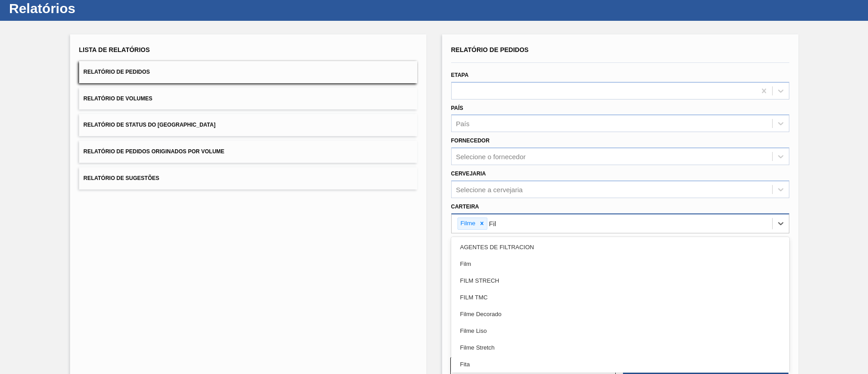 The height and width of the screenshot is (374, 868). Describe the element at coordinates (460, 75) in the screenshot. I see `label: Etapa` at that location.